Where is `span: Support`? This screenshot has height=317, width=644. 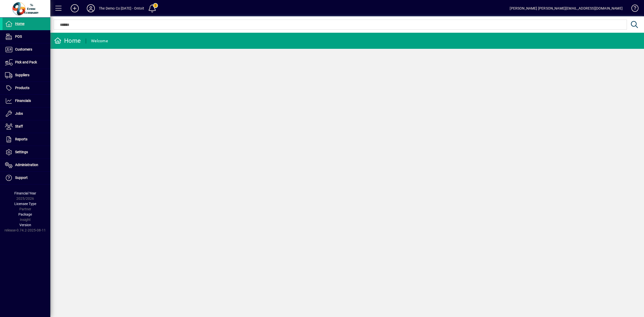
span: Support is located at coordinates (21, 178).